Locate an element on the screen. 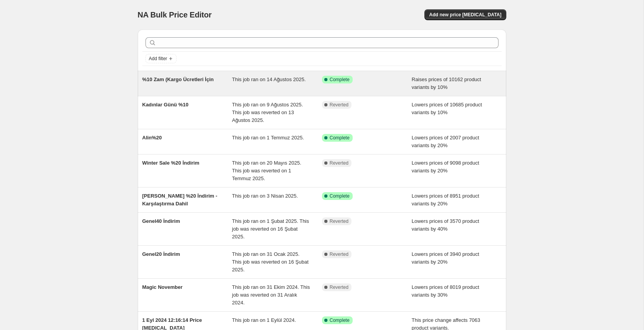 The height and width of the screenshot is (330, 644). span: This job ran on 1 Eylül 2024. is located at coordinates (264, 320).